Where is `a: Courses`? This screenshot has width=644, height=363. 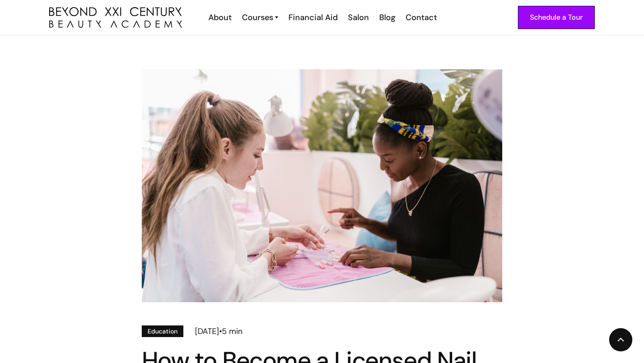
a: Courses is located at coordinates (260, 17).